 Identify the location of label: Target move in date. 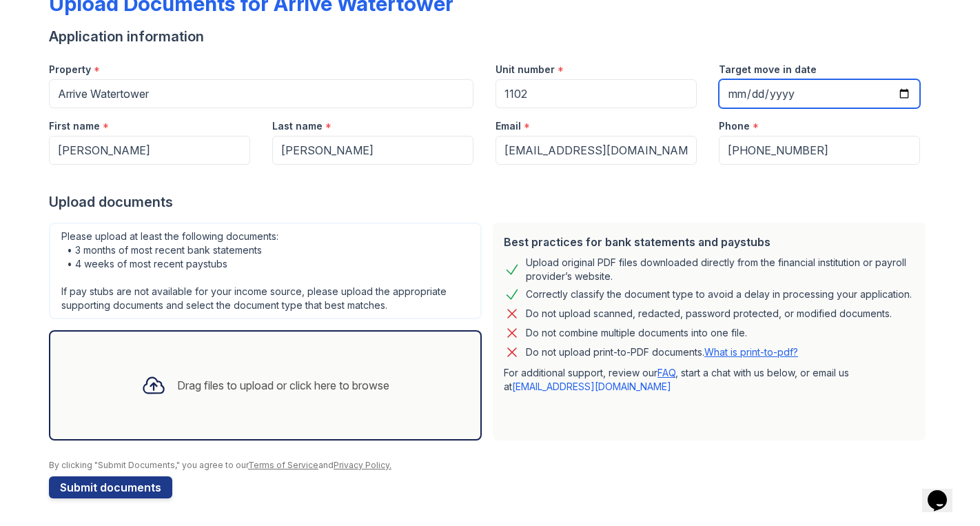
(768, 70).